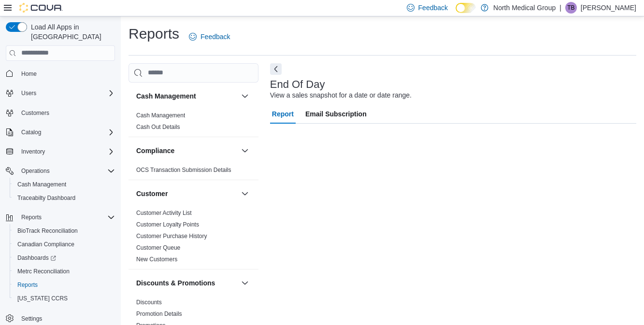  What do you see at coordinates (158, 127) in the screenshot?
I see `a: Cash Out Details` at bounding box center [158, 127].